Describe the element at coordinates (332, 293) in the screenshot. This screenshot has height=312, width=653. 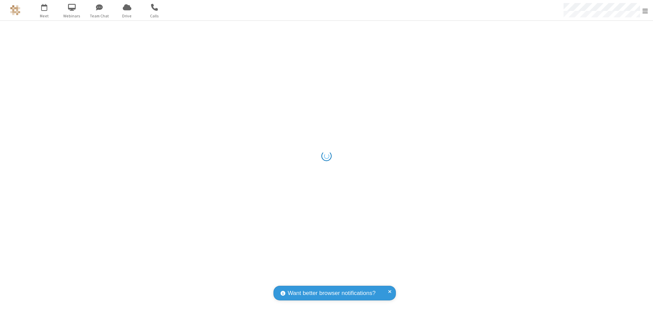
I see `span: Want better browser notifications?` at that location.